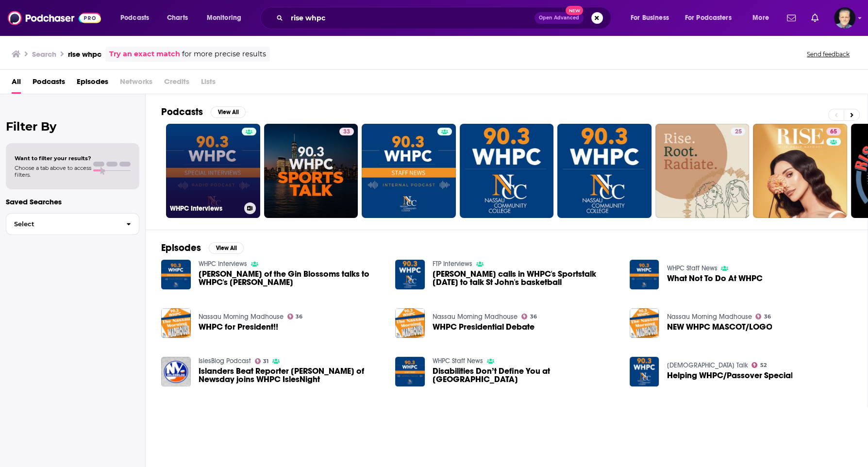 This screenshot has height=467, width=868. What do you see at coordinates (483, 327) in the screenshot?
I see `span: WHPC Presidential Debate` at bounding box center [483, 327].